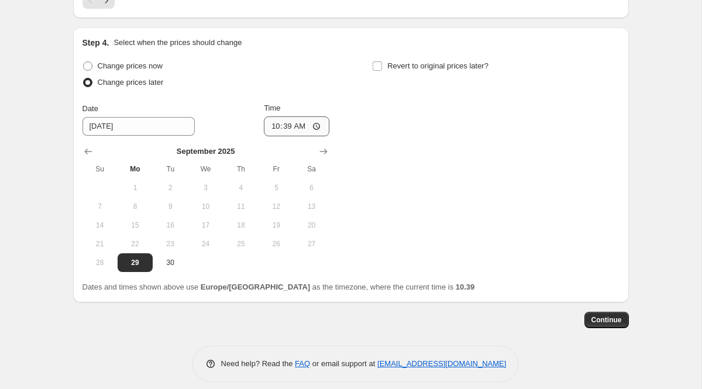 The image size is (702, 389). Describe the element at coordinates (88, 152) in the screenshot. I see `button: Show previous month, August 2025` at that location.